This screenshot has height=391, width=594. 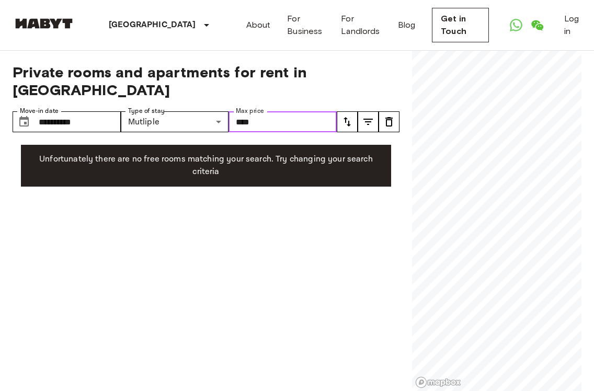 What do you see at coordinates (24, 122) in the screenshot?
I see `button: Choose date, selected date is 6 Oct 2025` at bounding box center [24, 122].